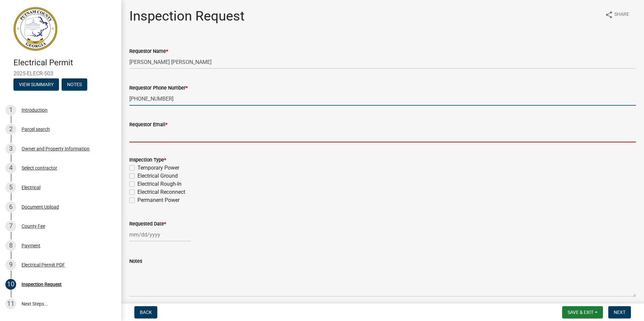 This screenshot has height=321, width=644. I want to click on div: Parcel search, so click(36, 129).